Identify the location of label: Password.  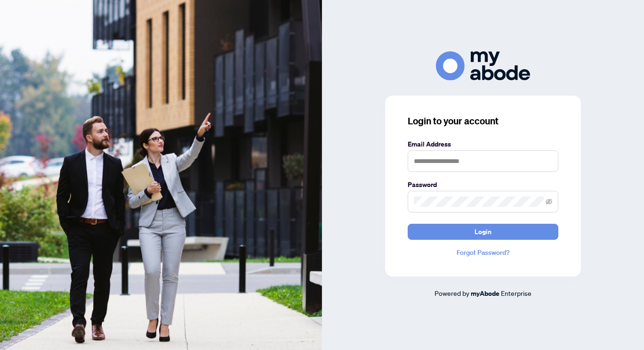
(483, 185).